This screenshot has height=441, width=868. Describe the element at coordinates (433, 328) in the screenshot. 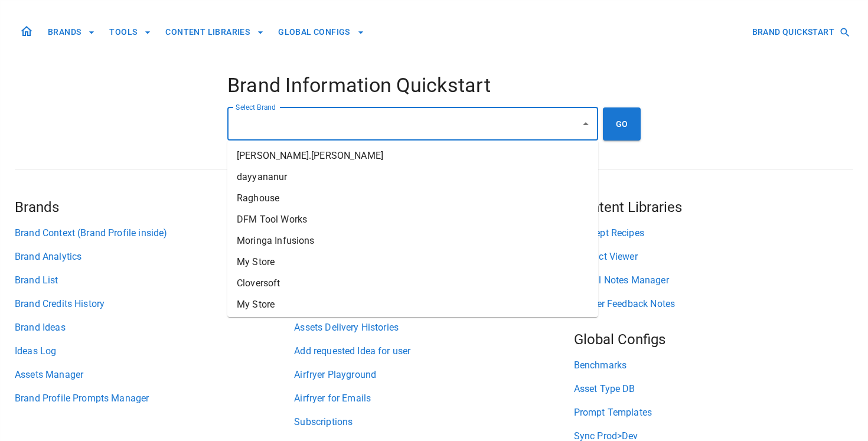

I see `a: Assets Delivery Histories` at that location.